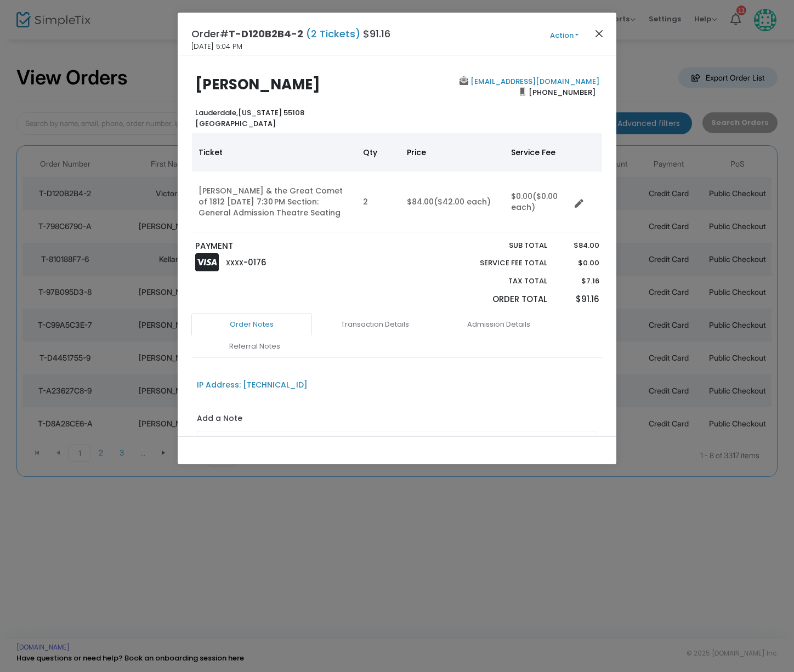  What do you see at coordinates (397, 183) in the screenshot?
I see `div: Data table` at bounding box center [397, 183].